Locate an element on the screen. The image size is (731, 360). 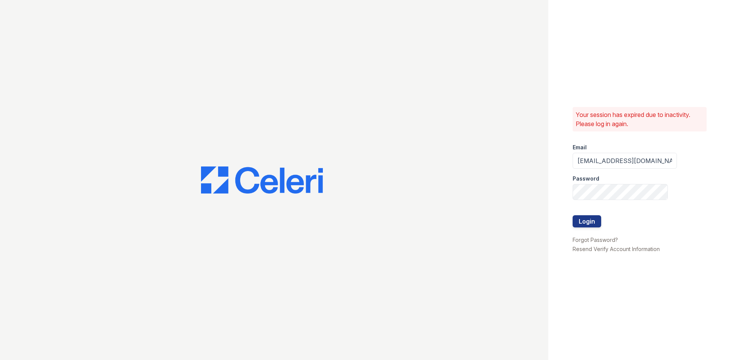
img: CE_Logo_Blue-a8612792a0a2168367f1c8372b55b34899dd931a85d93a1a3d3e32e68fde9ad4.png is located at coordinates (262, 180).